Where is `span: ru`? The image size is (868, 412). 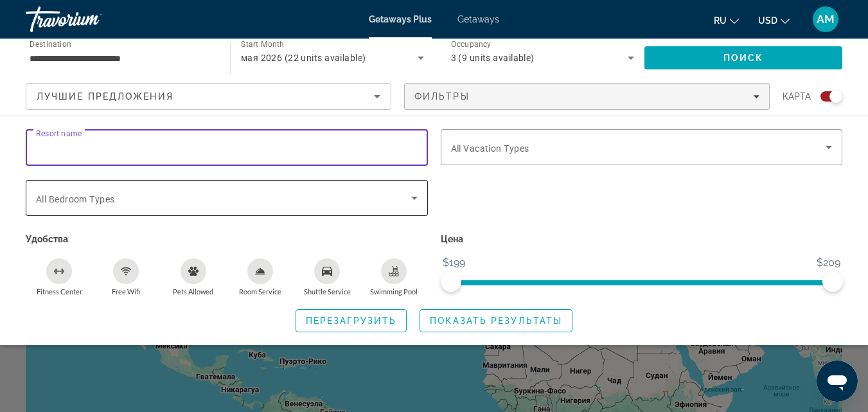 span: ru is located at coordinates (720, 20).